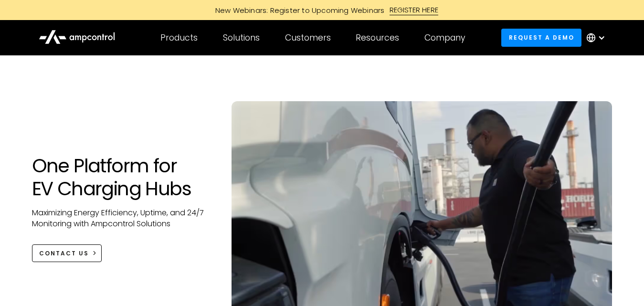 The height and width of the screenshot is (306, 644). What do you see at coordinates (122, 218) in the screenshot?
I see `p: Maximizing Energy Efficiency, Uptime, and 24/7 Monitoring with Ampcontrol Solutions` at bounding box center [122, 218].